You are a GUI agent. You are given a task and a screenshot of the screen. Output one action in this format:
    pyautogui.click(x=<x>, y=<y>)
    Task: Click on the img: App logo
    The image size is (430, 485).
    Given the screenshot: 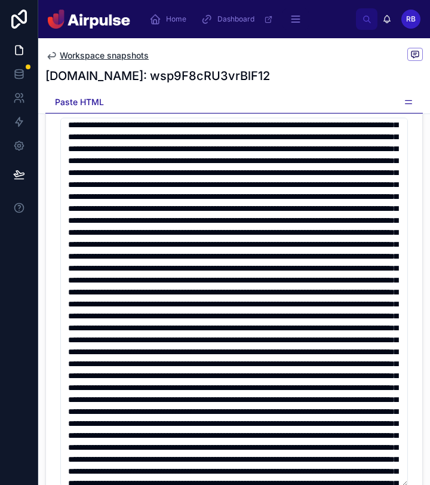 What is the action you would take?
    pyautogui.click(x=89, y=19)
    